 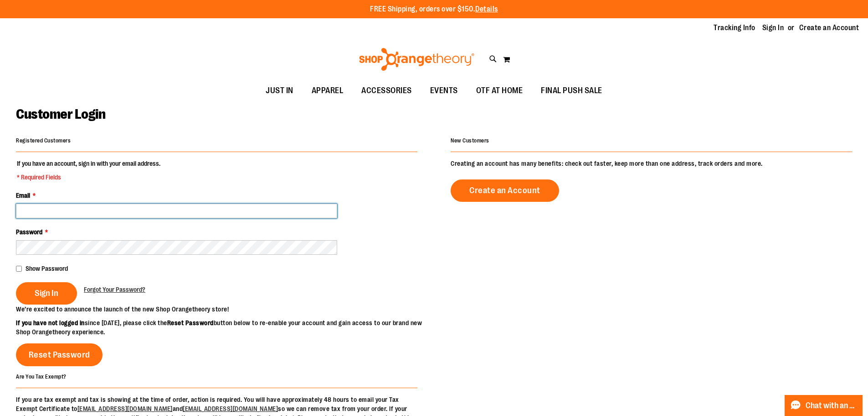 I want to click on span: FINAL PUSH SALE, so click(x=571, y=90).